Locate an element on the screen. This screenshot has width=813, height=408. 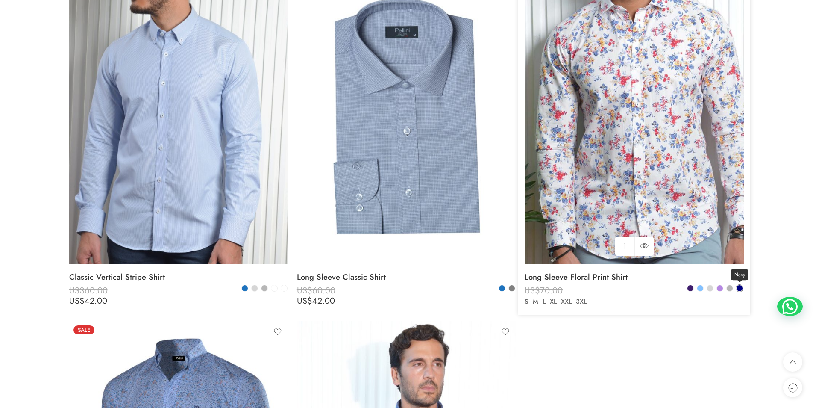
bdi: 70.00 is located at coordinates (544, 290).